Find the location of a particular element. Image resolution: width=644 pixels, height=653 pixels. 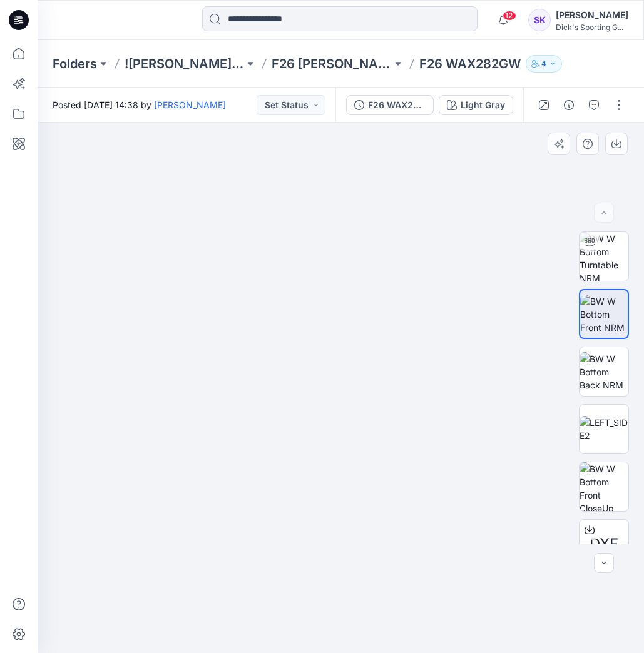

div: Light Gray is located at coordinates (483, 105).